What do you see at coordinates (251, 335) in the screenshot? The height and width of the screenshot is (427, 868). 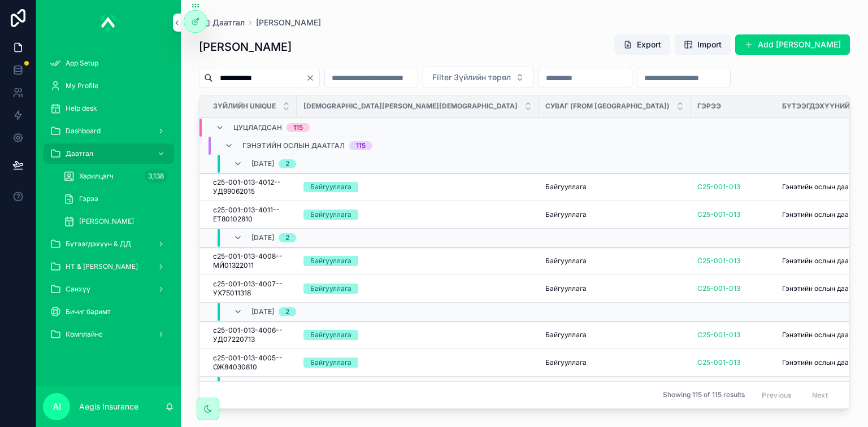 I see `span: c25-001-013-4006--УД07220713` at bounding box center [251, 335].